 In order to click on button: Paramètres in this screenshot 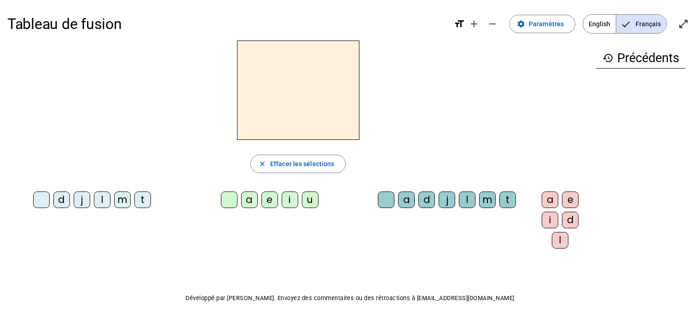, I will do `click(542, 24)`.